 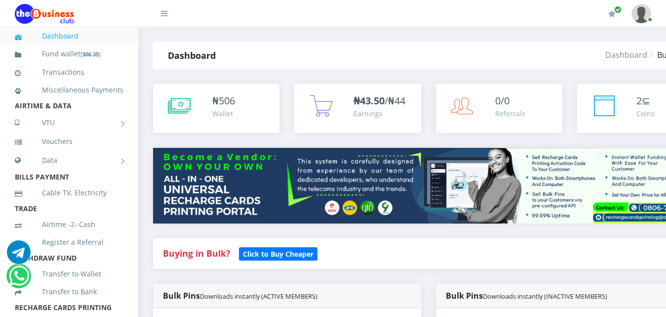 I want to click on a: Transfer to Bank, so click(x=69, y=291).